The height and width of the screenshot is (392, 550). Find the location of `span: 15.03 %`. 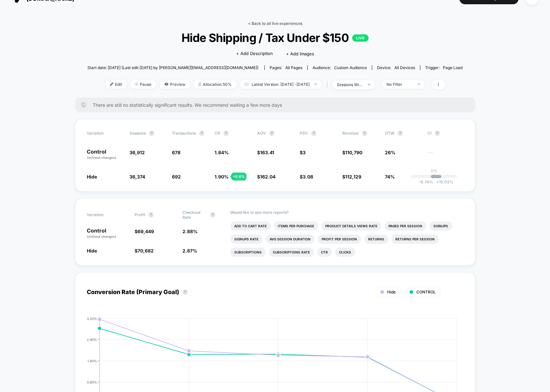

span: 15.03 % is located at coordinates (443, 182).